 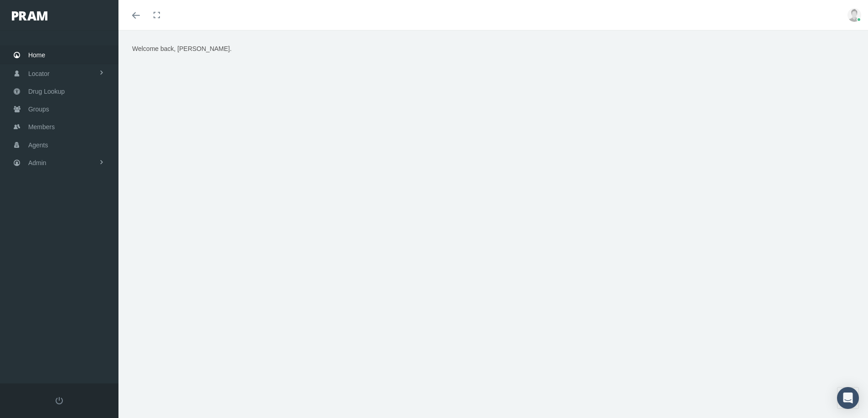 I want to click on span: Drug Lookup, so click(x=46, y=91).